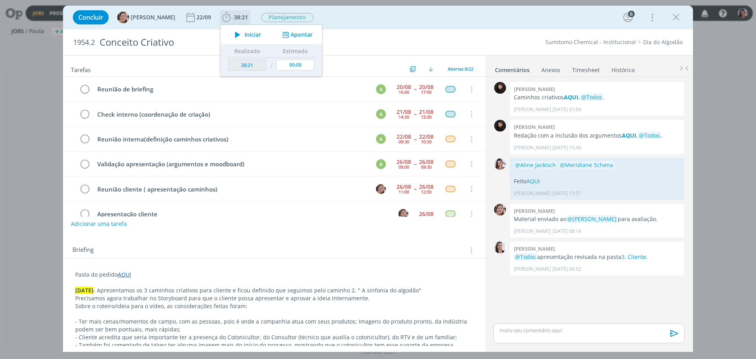  Describe the element at coordinates (297, 35) in the screenshot. I see `button: Apontar` at that location.